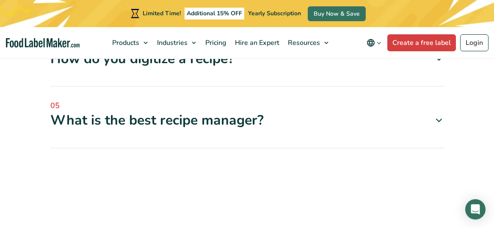 The height and width of the screenshot is (228, 494). I want to click on a: Industries, so click(176, 43).